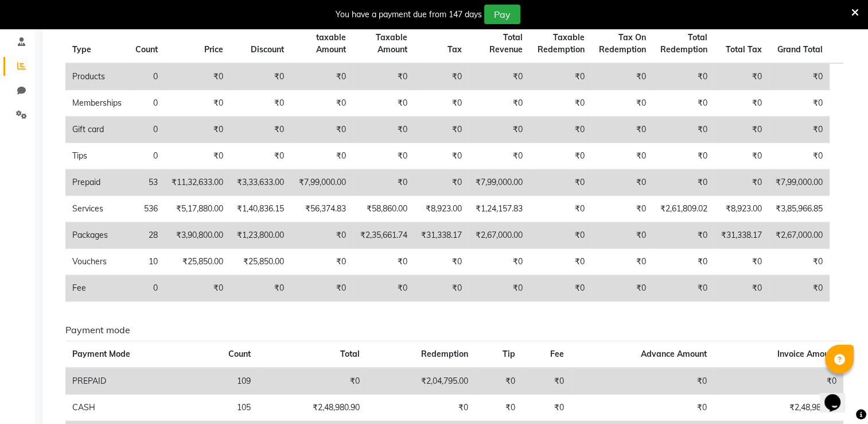  I want to click on td: ₹2,35,661.74, so click(383, 236).